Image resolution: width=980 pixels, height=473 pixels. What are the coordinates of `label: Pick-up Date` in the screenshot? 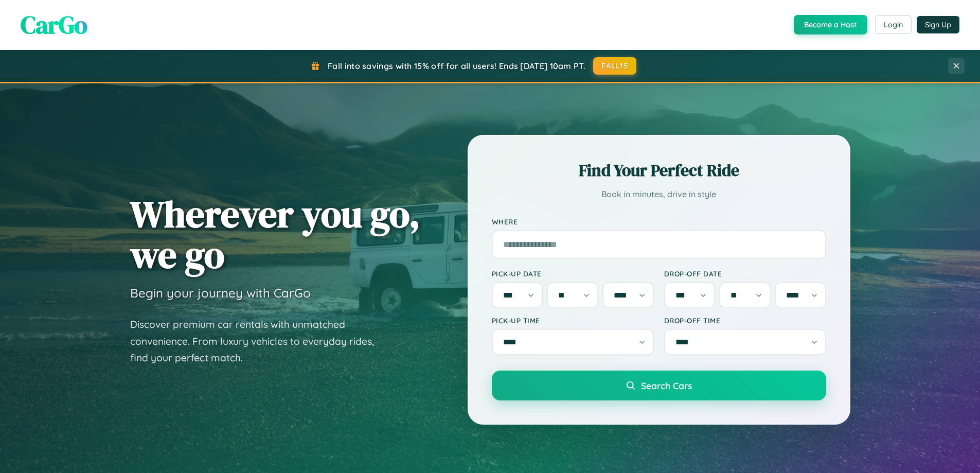 It's located at (572, 273).